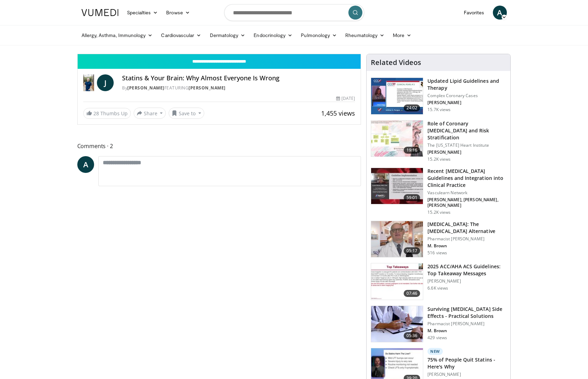 This screenshot has height=379, width=588. What do you see at coordinates (466, 270) in the screenshot?
I see `h3: 2025 ACC/AHA ACS Guidelines: Top Takeaway Messages` at bounding box center [466, 270].